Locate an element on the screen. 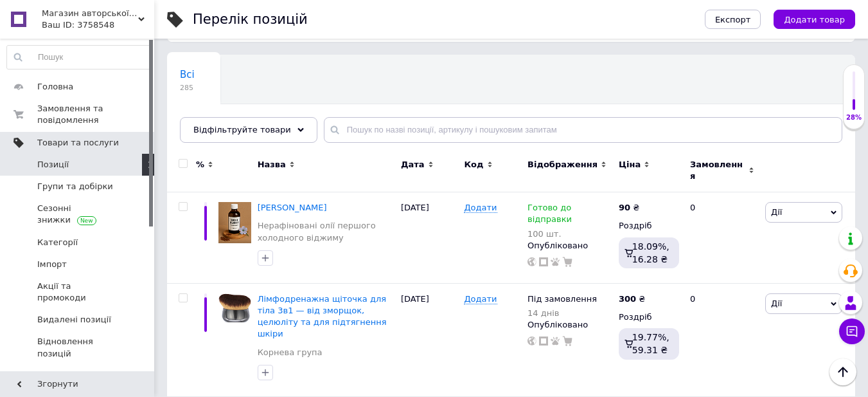  span: Відновлення позицій is located at coordinates (78, 347).